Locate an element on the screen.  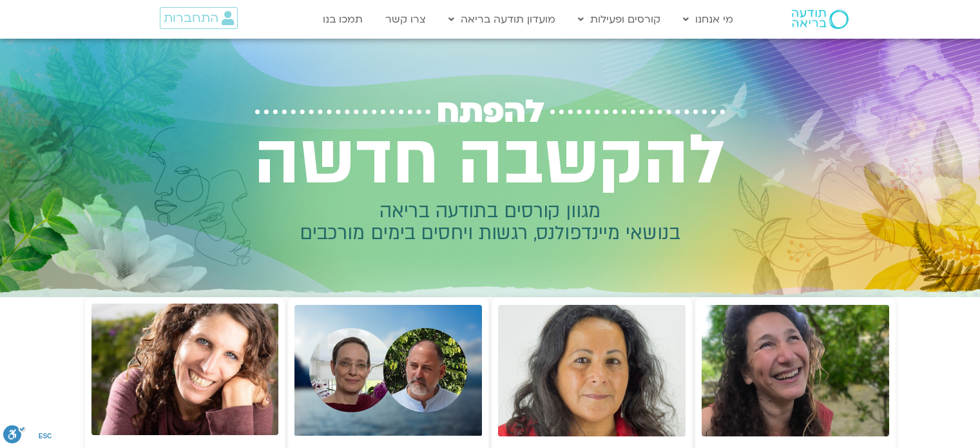
img: תודעה בריאה is located at coordinates (820, 19).